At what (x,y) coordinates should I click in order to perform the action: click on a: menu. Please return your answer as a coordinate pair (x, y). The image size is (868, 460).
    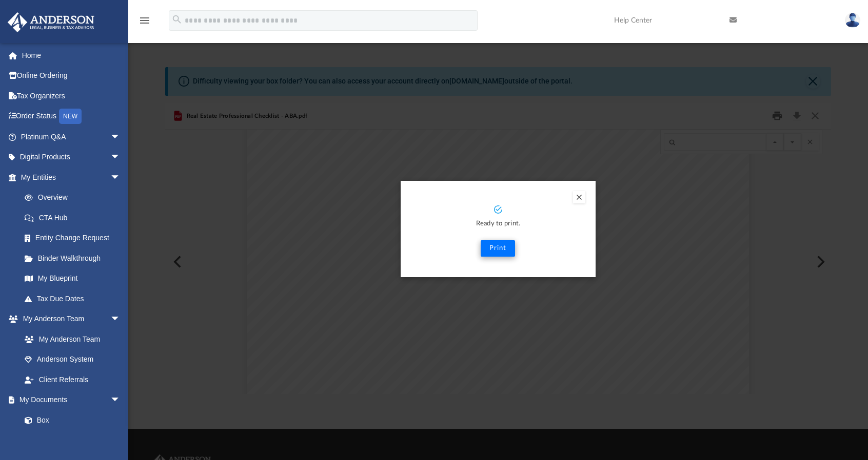
    Looking at the image, I should click on (144, 23).